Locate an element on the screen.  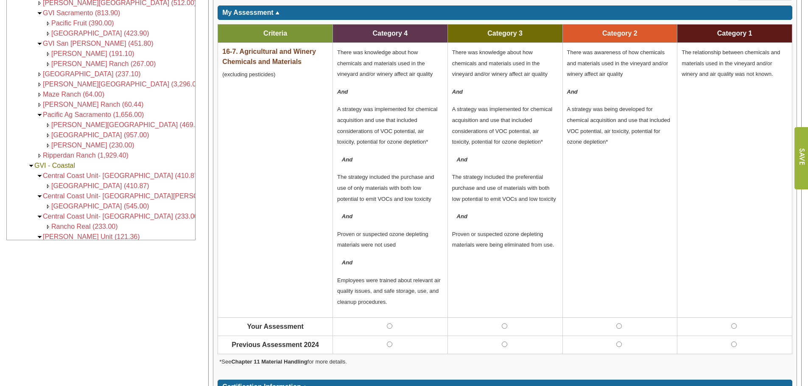
a: Pacific Ag Sacramento (1,656.00) is located at coordinates (93, 114).